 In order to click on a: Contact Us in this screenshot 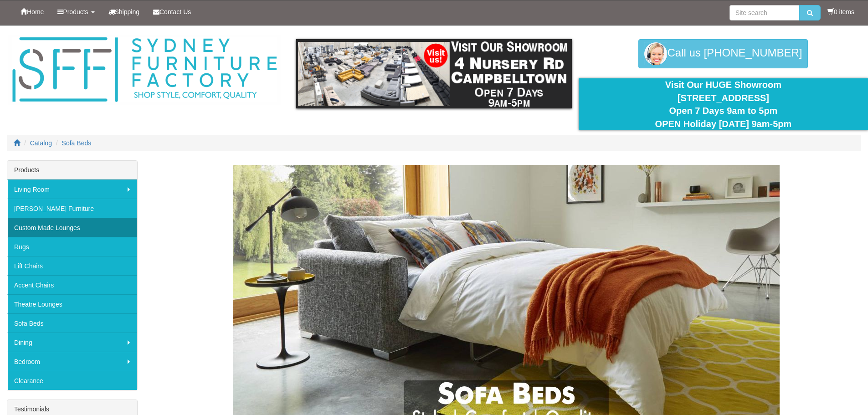, I will do `click(172, 12)`.